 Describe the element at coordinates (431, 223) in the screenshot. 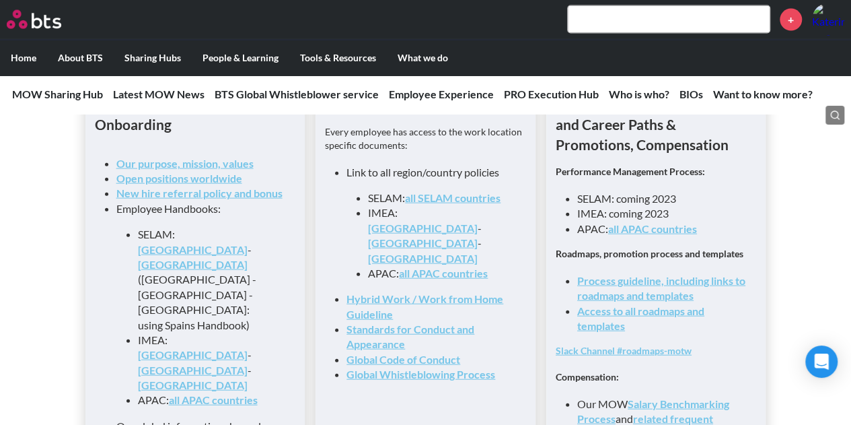

I see `li: Link to all region/country policies` at that location.